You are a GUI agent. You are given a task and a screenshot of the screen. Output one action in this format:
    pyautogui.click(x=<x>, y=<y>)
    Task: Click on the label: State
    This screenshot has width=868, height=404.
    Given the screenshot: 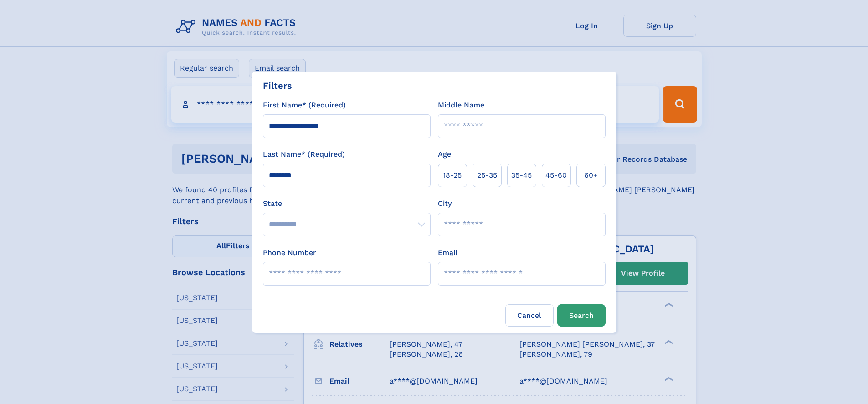 What is the action you would take?
    pyautogui.click(x=347, y=204)
    